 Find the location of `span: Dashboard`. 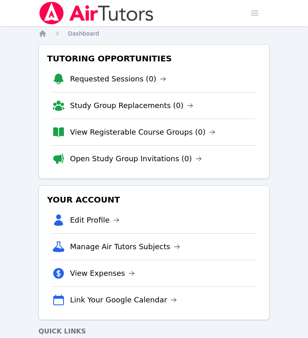

span: Dashboard is located at coordinates (83, 34).